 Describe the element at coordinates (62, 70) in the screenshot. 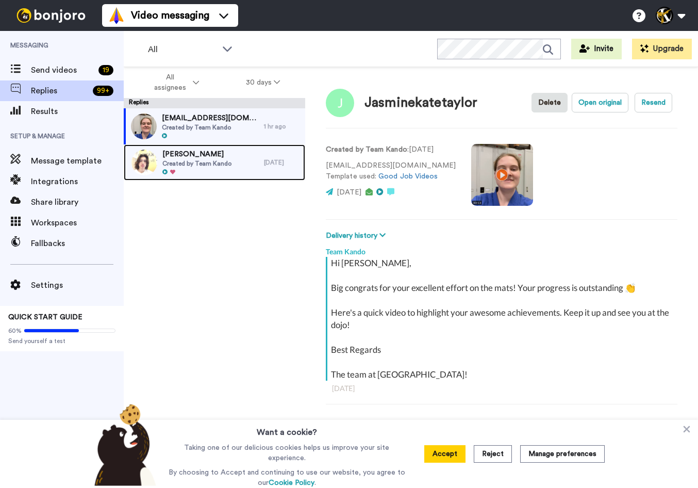

I see `span: Send videos` at that location.